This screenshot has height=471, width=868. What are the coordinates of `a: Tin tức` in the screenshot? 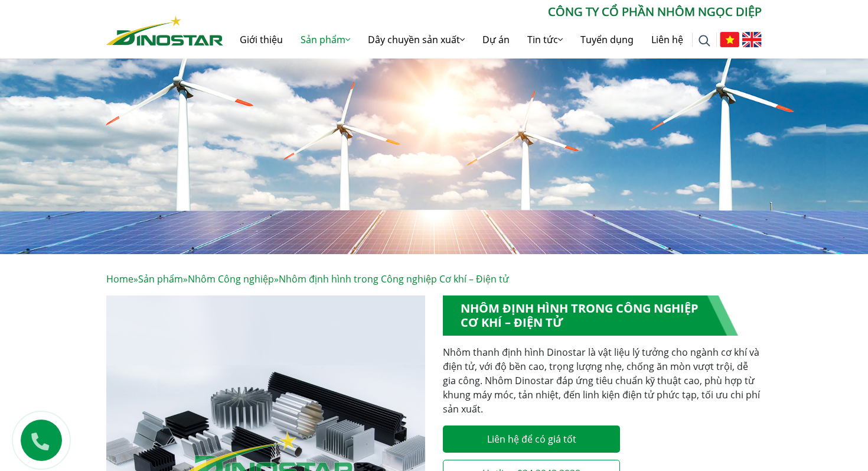 It's located at (545, 40).